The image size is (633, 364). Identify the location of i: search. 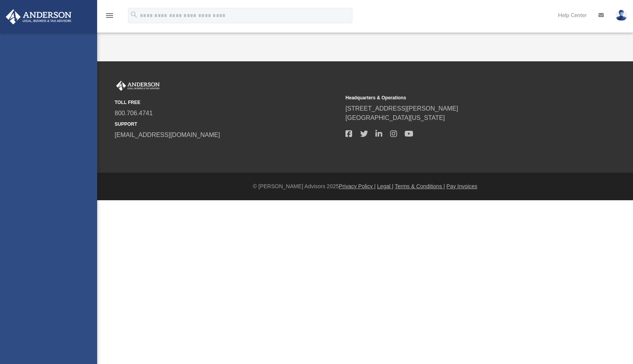
(134, 15).